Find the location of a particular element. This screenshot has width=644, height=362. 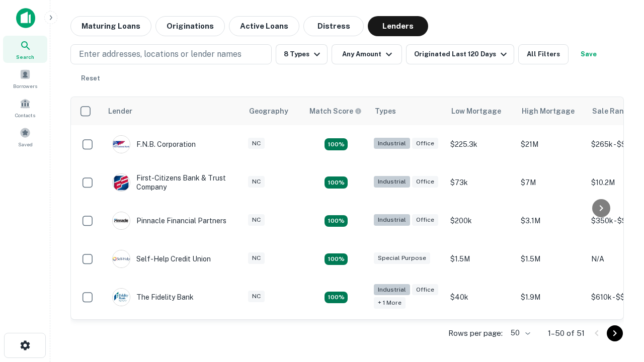

p: Enter addresses, locations or lender names is located at coordinates (160, 54).